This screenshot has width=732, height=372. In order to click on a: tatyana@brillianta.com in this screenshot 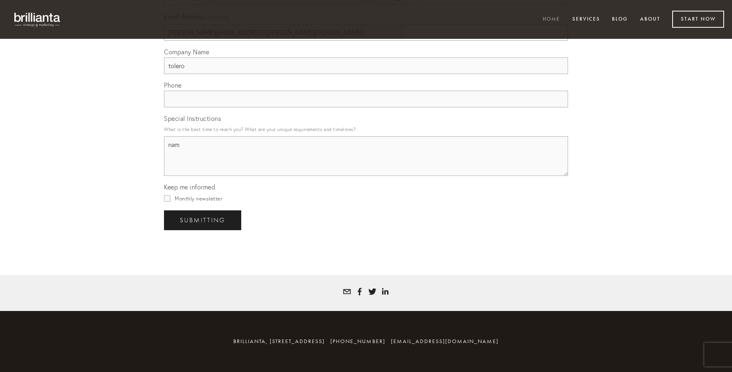, I will do `click(347, 291)`.